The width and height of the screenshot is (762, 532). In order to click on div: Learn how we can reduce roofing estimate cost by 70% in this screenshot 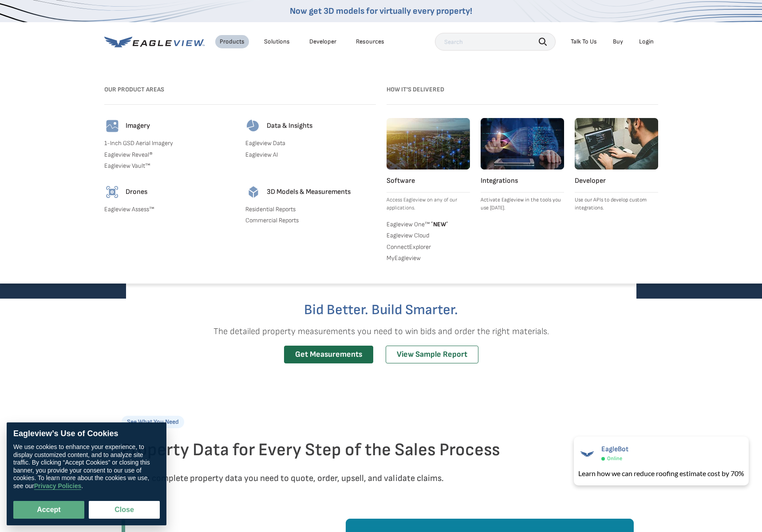, I will do `click(662, 473)`.